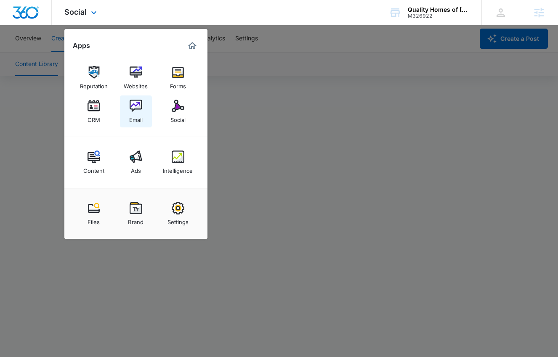 The height and width of the screenshot is (357, 558). I want to click on div: Email, so click(136, 118).